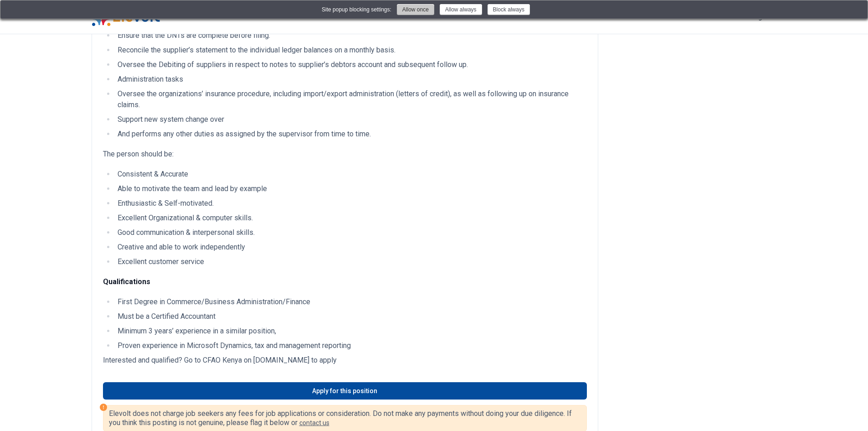 This screenshot has height=431, width=868. What do you see at coordinates (509, 10) in the screenshot?
I see `button: Block always` at bounding box center [509, 10].